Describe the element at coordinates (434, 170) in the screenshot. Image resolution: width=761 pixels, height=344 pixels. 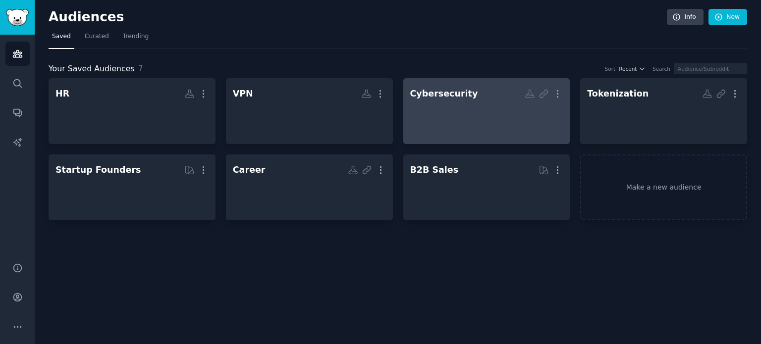
I see `div: B2B Sales` at that location.